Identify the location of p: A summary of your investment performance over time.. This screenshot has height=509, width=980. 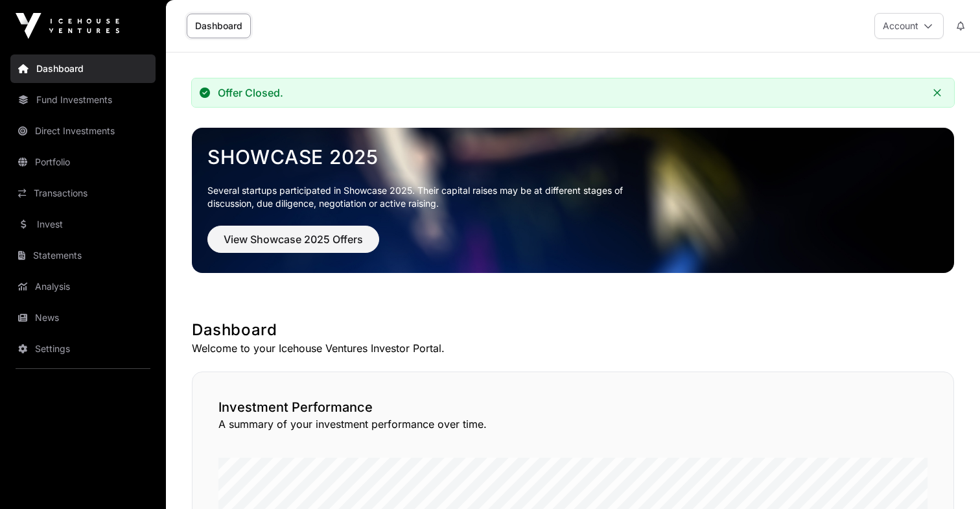
(573, 425).